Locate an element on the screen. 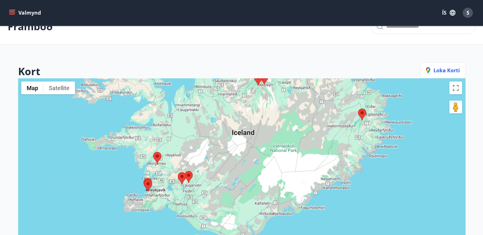  p: Framboð is located at coordinates (30, 26).